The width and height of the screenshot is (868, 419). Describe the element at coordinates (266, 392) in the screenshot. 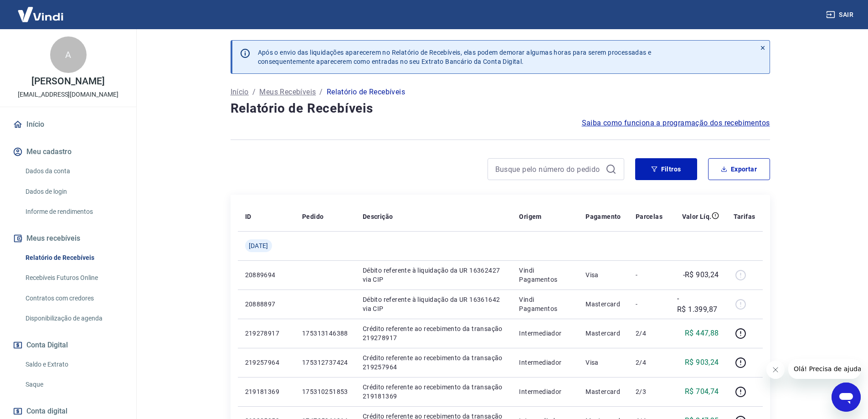

I see `p: 219181369` at that location.